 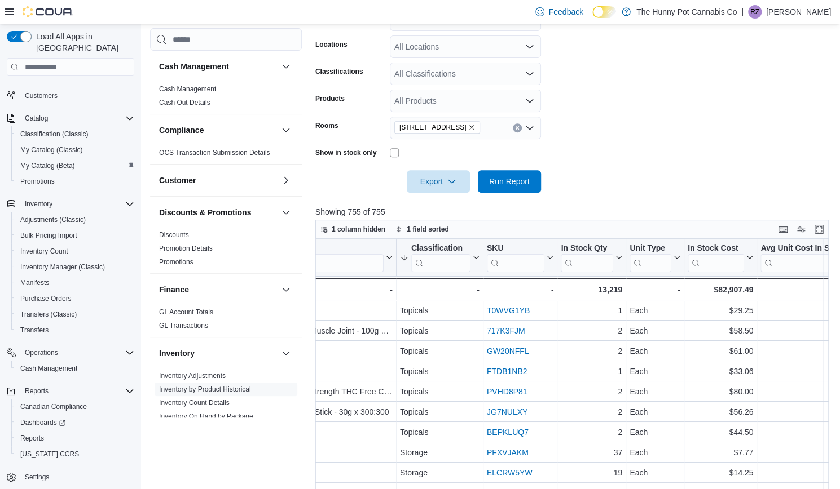 What do you see at coordinates (720, 453) in the screenshot?
I see `div: $7.77` at bounding box center [720, 453].